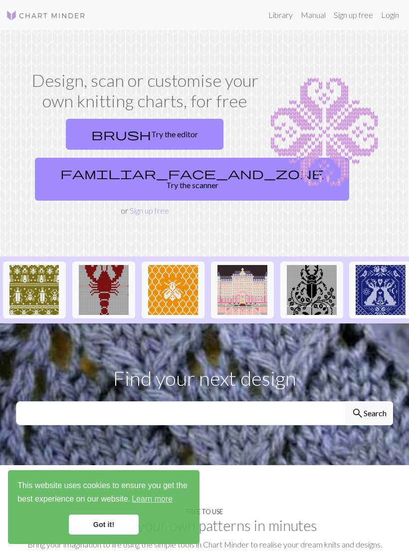 This screenshot has height=552, width=409. Describe the element at coordinates (205, 378) in the screenshot. I see `p: Find your next design` at that location.